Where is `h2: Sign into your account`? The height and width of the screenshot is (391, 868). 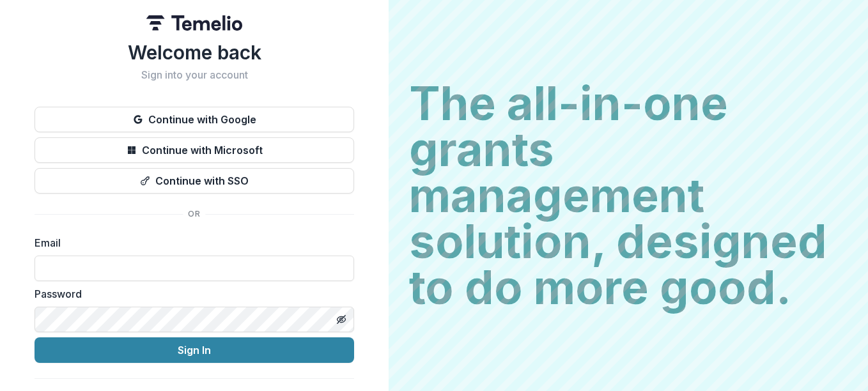
h2: Sign into your account is located at coordinates (194, 75).